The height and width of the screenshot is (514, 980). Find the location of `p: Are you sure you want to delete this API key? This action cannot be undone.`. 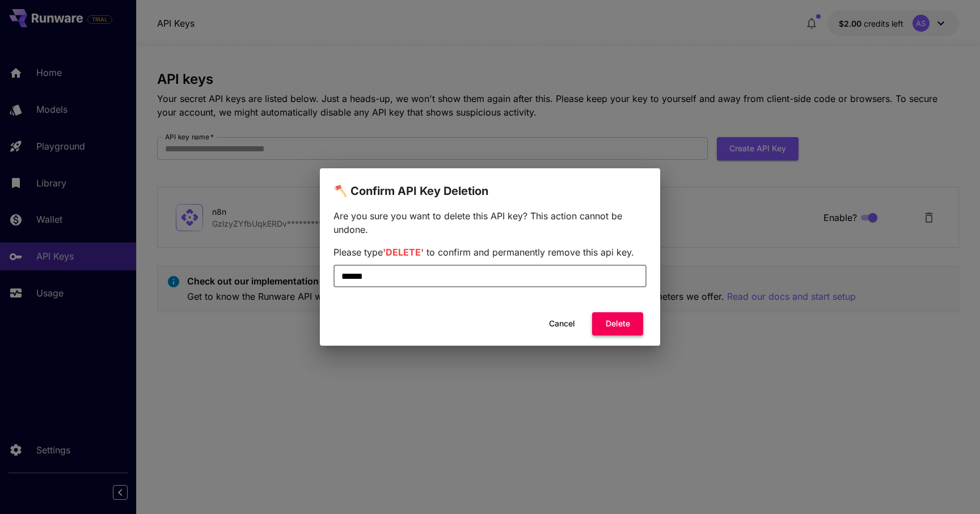

p: Are you sure you want to delete this API key? This action cannot be undone. is located at coordinates (490, 223).